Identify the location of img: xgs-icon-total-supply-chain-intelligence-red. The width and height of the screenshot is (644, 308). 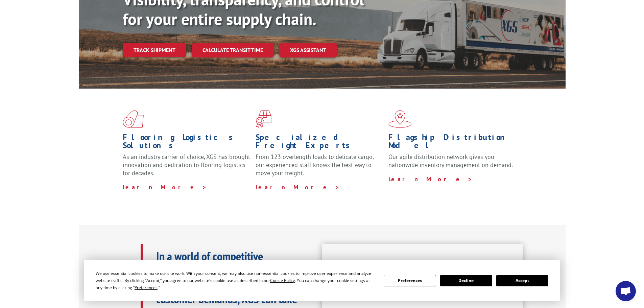
(133, 119).